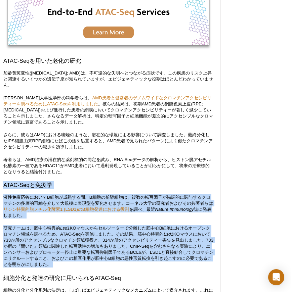  Describe the element at coordinates (108, 141) in the screenshot. I see `p: さらに、彼らはAMDにおける喫煙のような、潜在的な環境による影響について調査しました。最終分化したiPS細胞由来RPE細胞にたばこの煙を処置すると、AMD患者で見られたパターンによく似たクロマチ...` at that location.